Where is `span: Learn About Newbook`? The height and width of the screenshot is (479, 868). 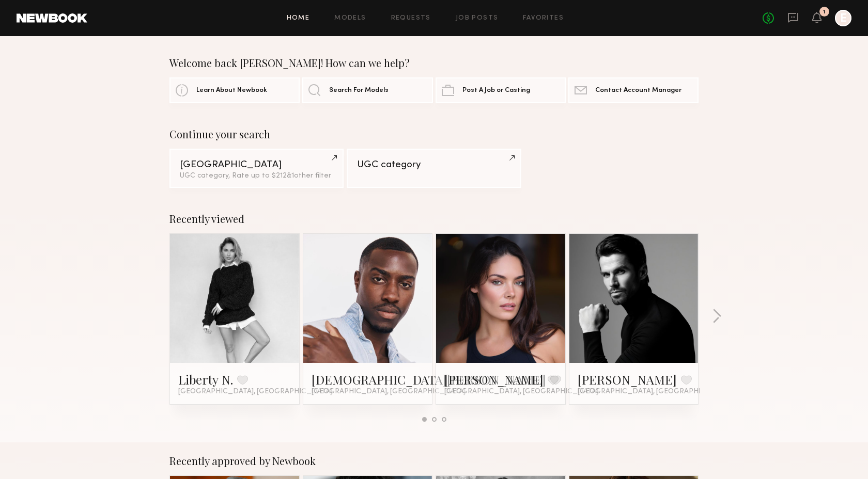
span: Learn About Newbook is located at coordinates (232, 90).